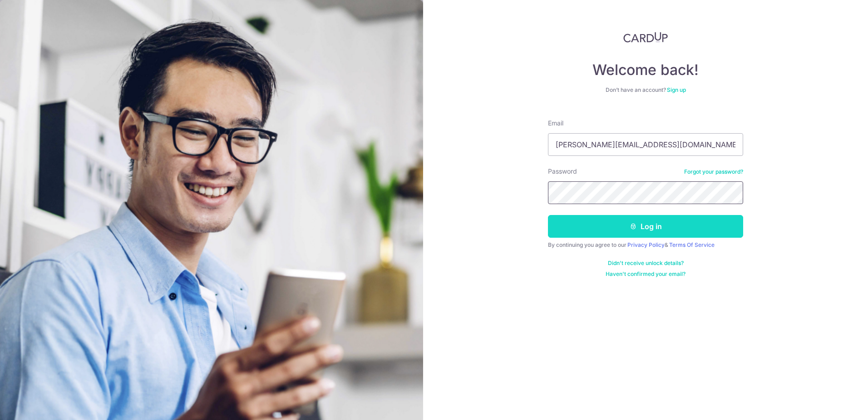  What do you see at coordinates (646, 38) in the screenshot?
I see `img: CardUp Logo` at bounding box center [646, 38].